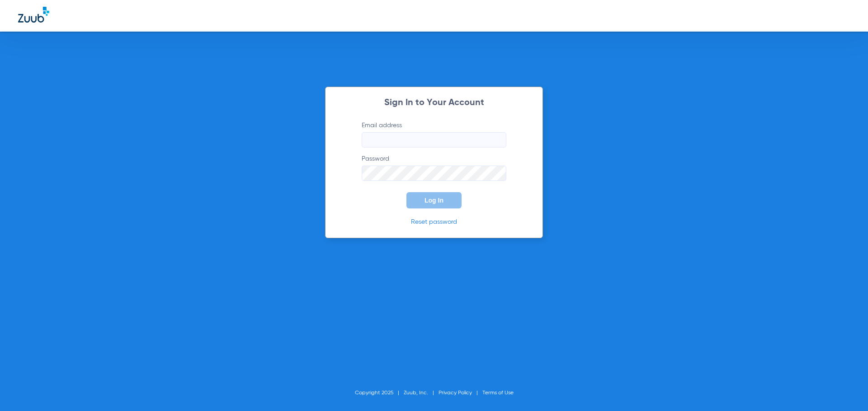 The width and height of the screenshot is (868, 411). I want to click on label: Email address, so click(434, 134).